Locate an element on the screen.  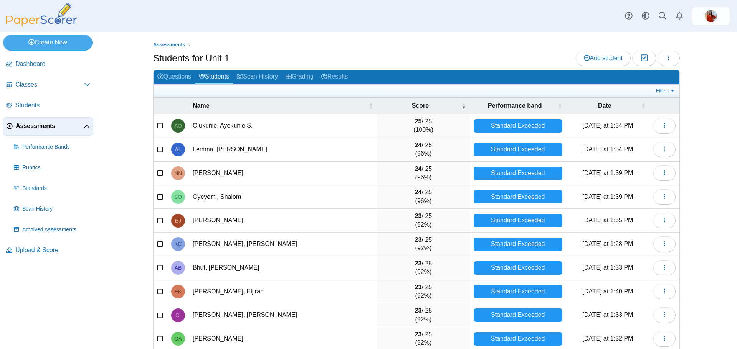
span: Date : Activate to sort is located at coordinates (643, 106).